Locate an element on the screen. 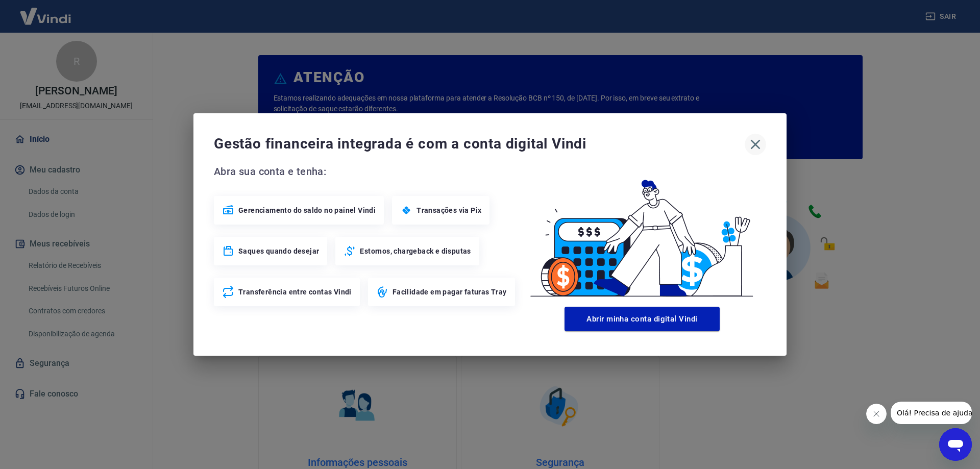 The width and height of the screenshot is (980, 469). span: Transferência entre contas Vindi is located at coordinates (295, 293).